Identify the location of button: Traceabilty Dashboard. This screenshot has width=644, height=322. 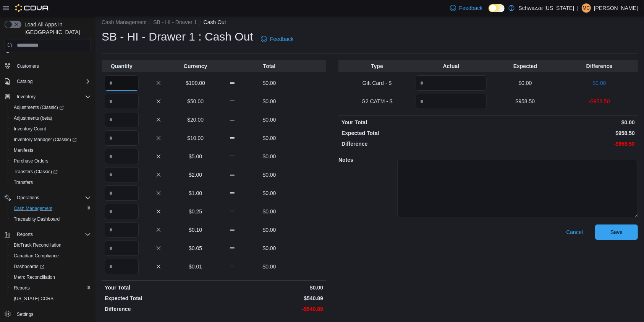
(51, 219).